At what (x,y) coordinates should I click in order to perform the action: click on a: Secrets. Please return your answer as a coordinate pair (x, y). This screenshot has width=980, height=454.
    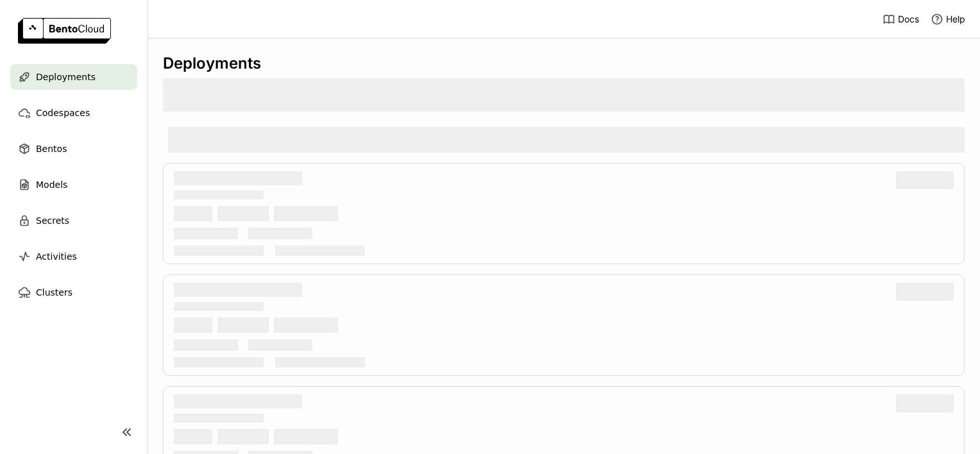
    Looking at the image, I should click on (74, 221).